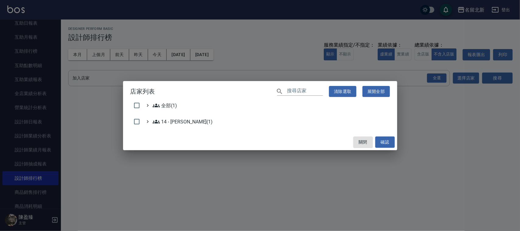  I want to click on button: 確認, so click(385, 142).